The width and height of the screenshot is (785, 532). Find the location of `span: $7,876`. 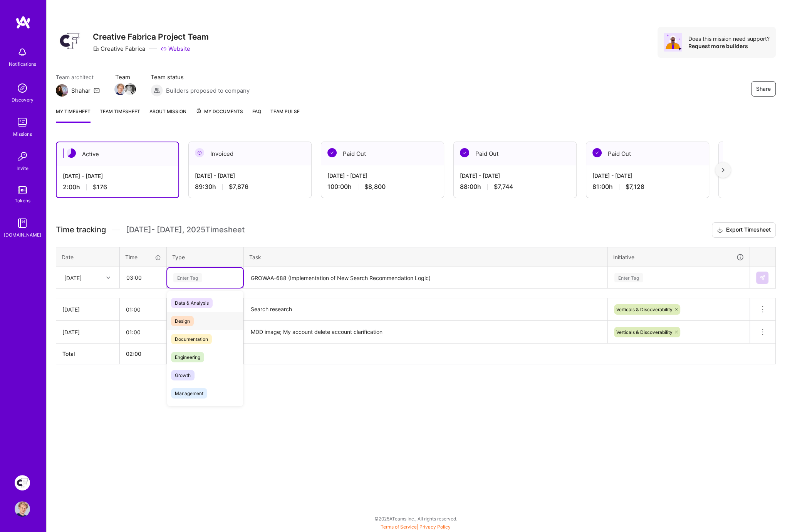

span: $7,876 is located at coordinates (238, 186).